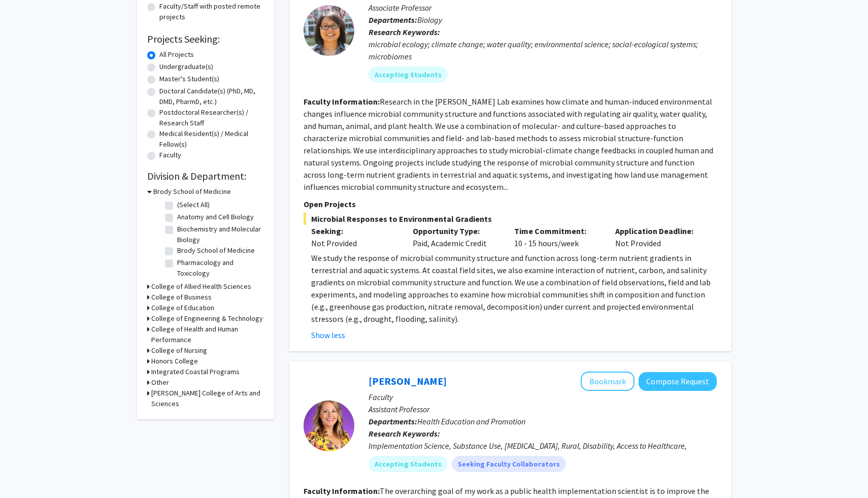  I want to click on h3: College of Nursing, so click(179, 350).